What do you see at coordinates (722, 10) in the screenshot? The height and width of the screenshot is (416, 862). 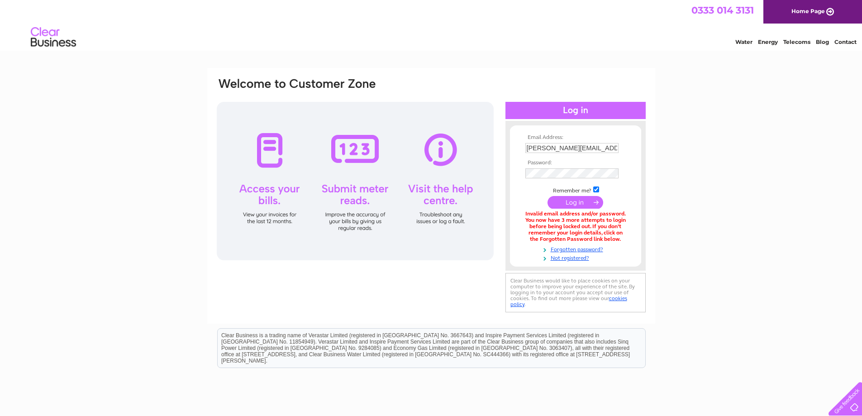 I see `a: 0333 014 3131` at bounding box center [722, 10].